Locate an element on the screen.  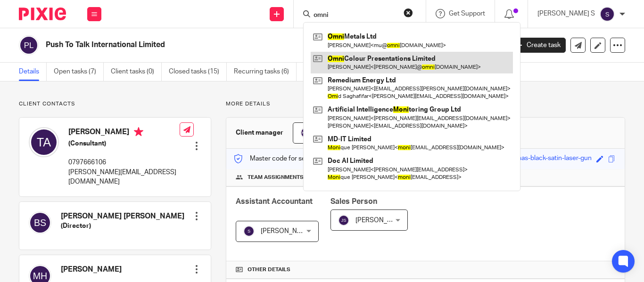
p: Client contacts is located at coordinates (115, 104).